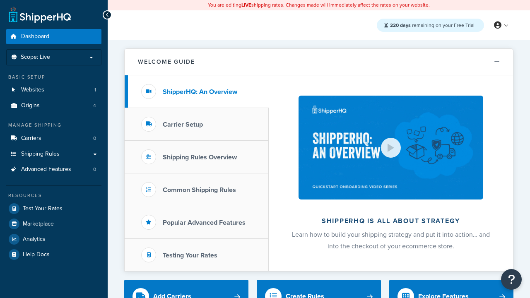  Describe the element at coordinates (54, 90) in the screenshot. I see `li: Websites` at that location.